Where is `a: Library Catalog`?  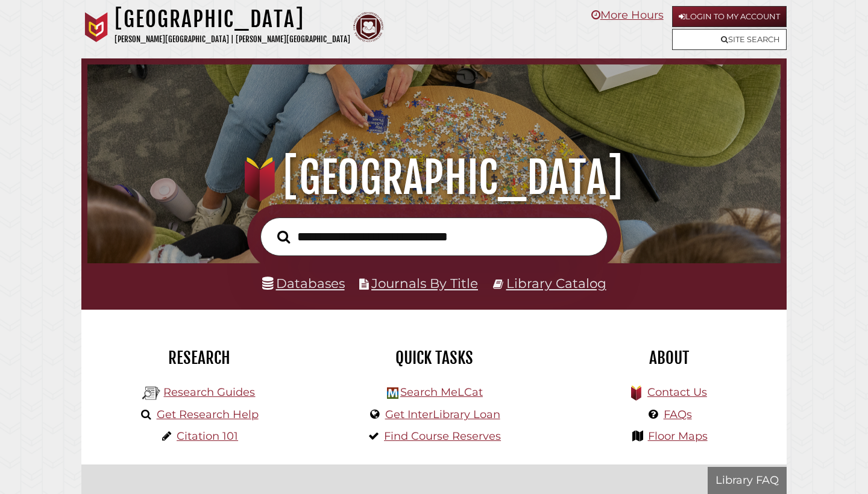 a: Library Catalog is located at coordinates (556, 283).